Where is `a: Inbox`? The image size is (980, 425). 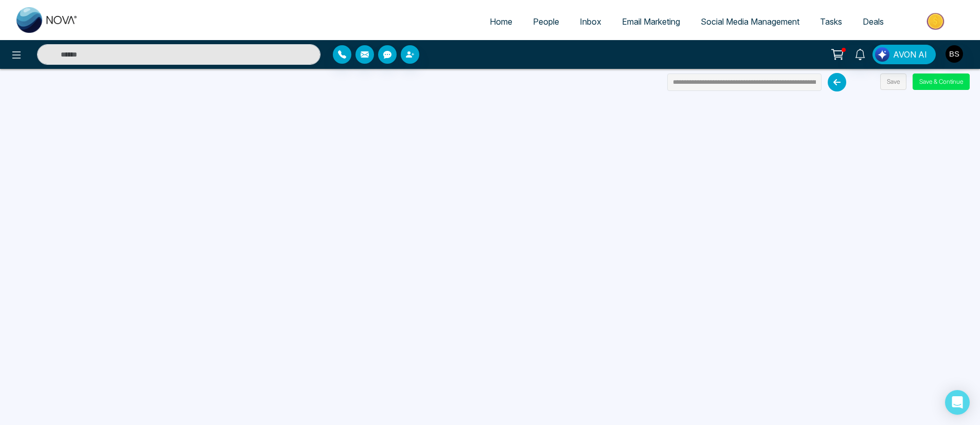
a: Inbox is located at coordinates (591, 22).